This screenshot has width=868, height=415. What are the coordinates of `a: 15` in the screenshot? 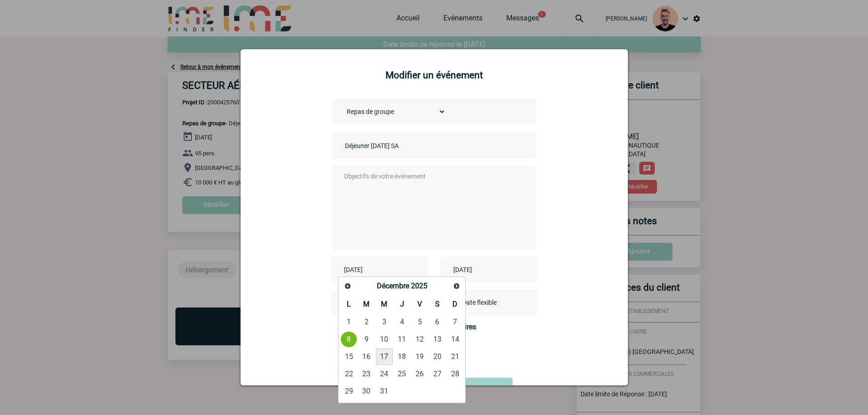 It's located at (349, 356).